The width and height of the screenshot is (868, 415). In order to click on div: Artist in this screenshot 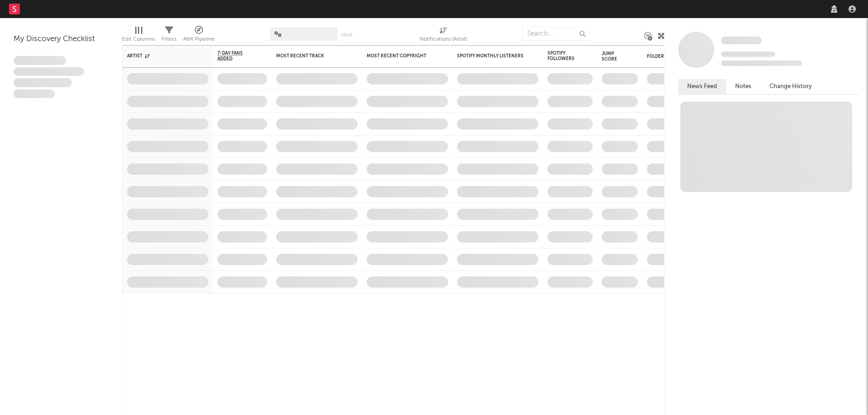, I will do `click(161, 56)`.